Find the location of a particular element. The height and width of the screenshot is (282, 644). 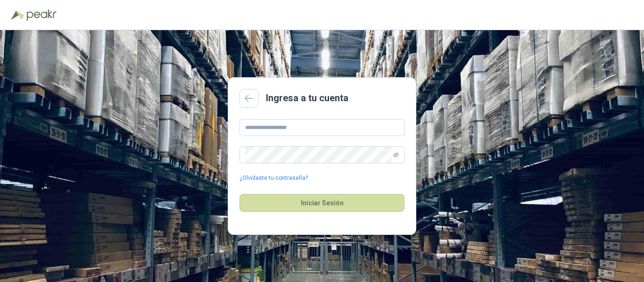

h2: Ingresa a tu cuenta is located at coordinates (307, 98).